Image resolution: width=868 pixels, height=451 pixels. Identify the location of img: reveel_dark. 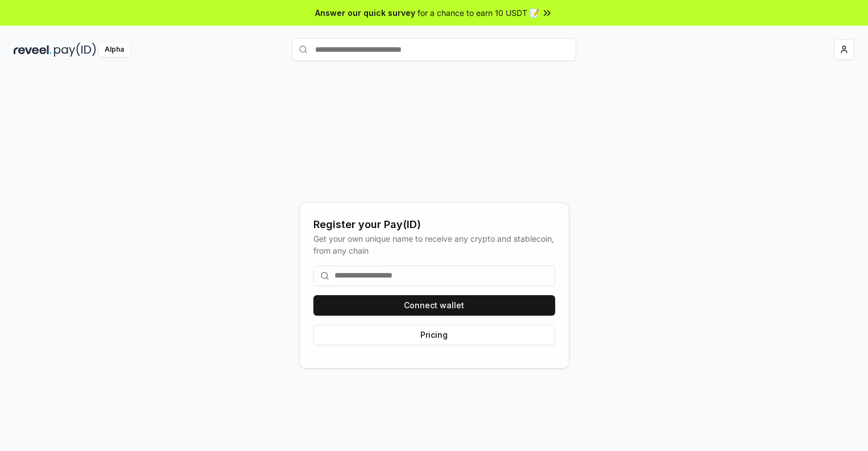
(33, 49).